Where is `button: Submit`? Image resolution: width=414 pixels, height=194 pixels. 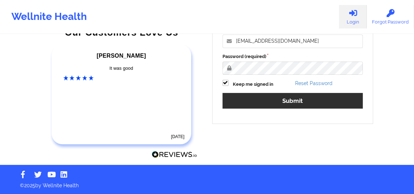
button: Submit is located at coordinates (293, 100).